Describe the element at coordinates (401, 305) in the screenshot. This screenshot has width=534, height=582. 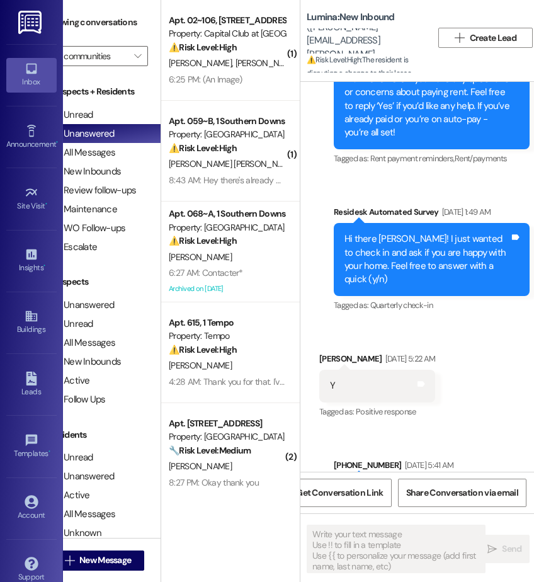
I see `span: Quarterly check-in` at that location.